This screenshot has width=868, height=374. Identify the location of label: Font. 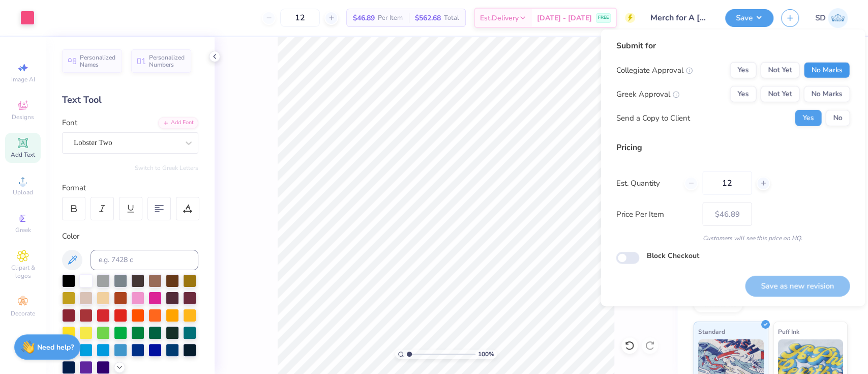
(70, 122).